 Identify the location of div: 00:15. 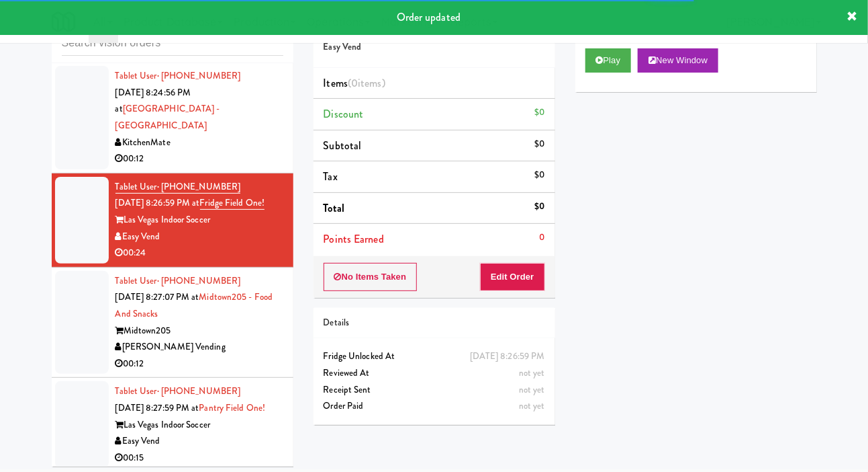
(199, 458).